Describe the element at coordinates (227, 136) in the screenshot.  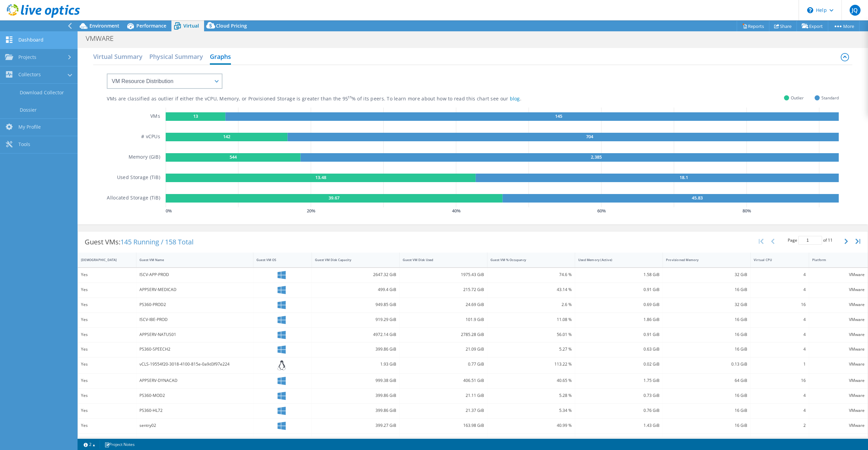
I see `text: 142` at that location.